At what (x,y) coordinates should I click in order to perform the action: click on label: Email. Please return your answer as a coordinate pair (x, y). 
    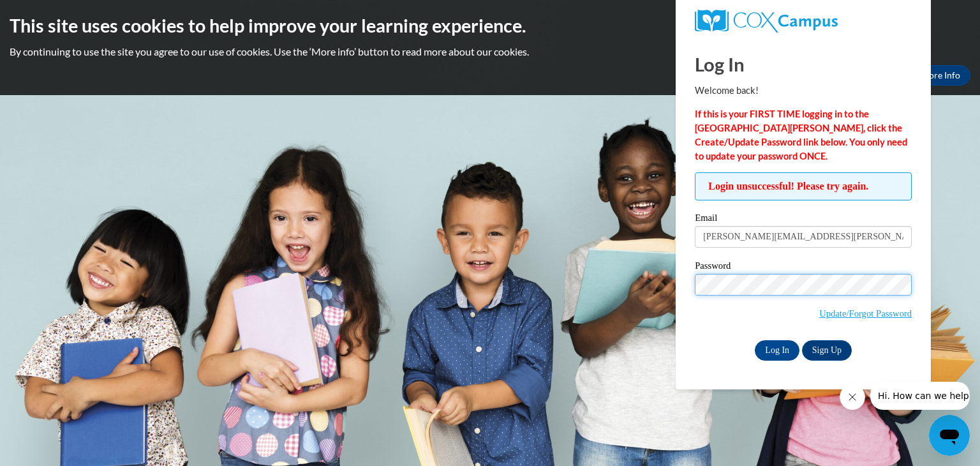
    Looking at the image, I should click on (803, 220).